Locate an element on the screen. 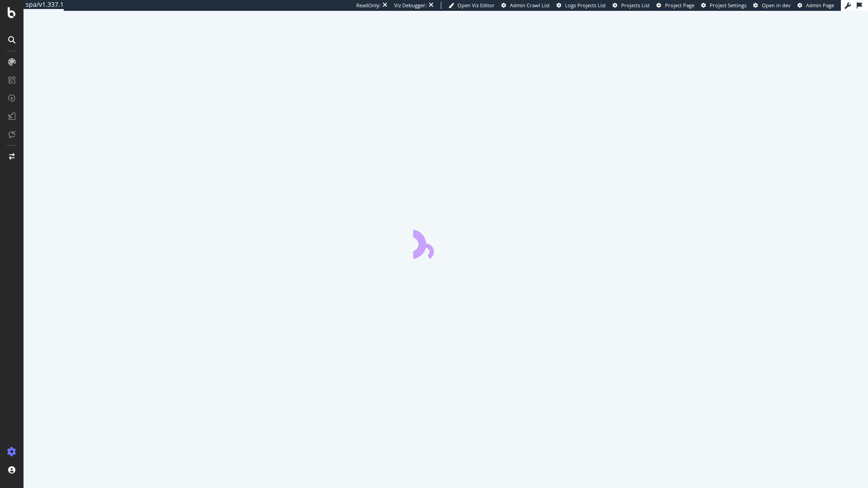 This screenshot has width=868, height=488. span: Projects List is located at coordinates (636, 5).